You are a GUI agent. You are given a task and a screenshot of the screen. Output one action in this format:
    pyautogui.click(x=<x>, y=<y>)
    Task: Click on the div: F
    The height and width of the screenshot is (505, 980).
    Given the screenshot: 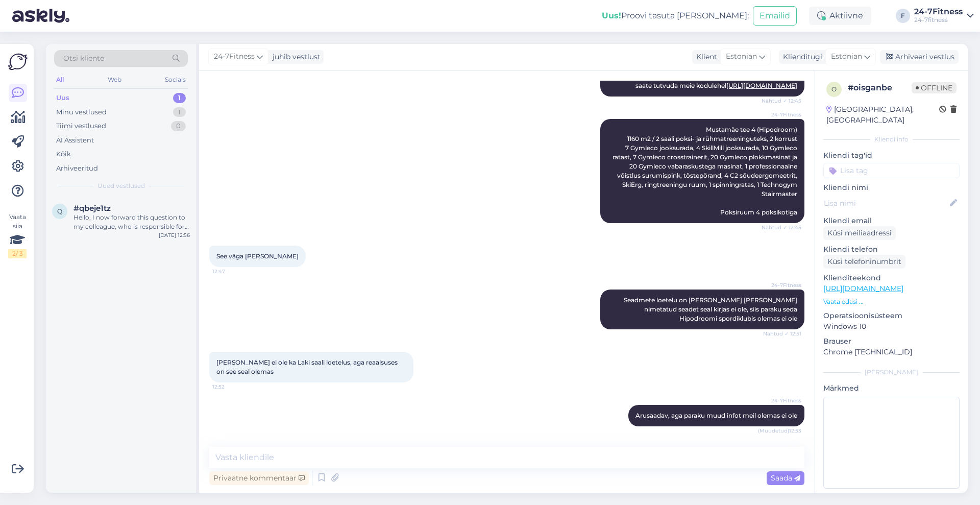 What is the action you would take?
    pyautogui.click(x=902, y=16)
    